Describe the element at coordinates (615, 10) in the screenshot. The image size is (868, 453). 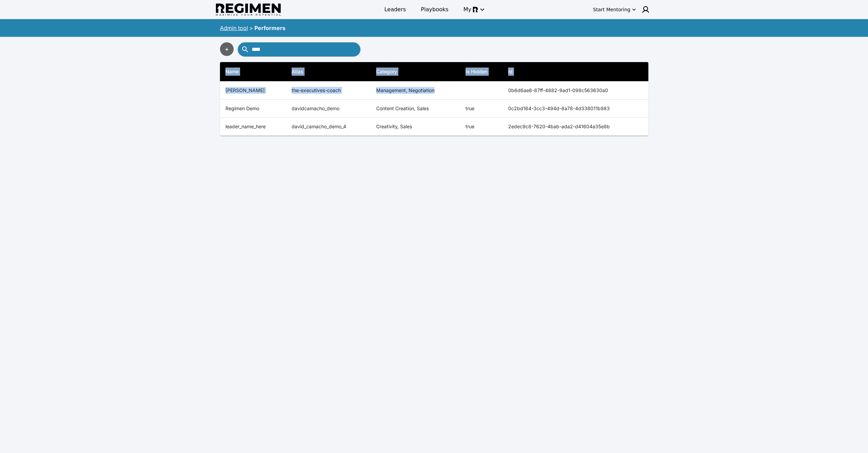
I see `button: Start Mentoring` at that location.